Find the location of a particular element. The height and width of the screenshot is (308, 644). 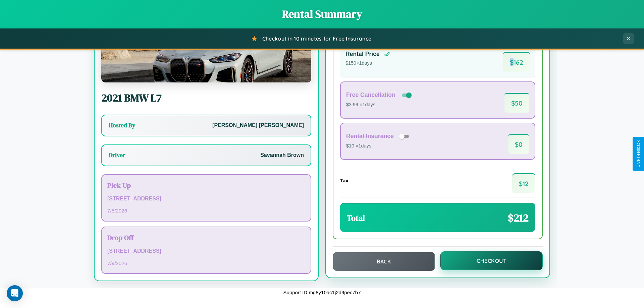

div: Open Intercom Messenger is located at coordinates (15, 293).